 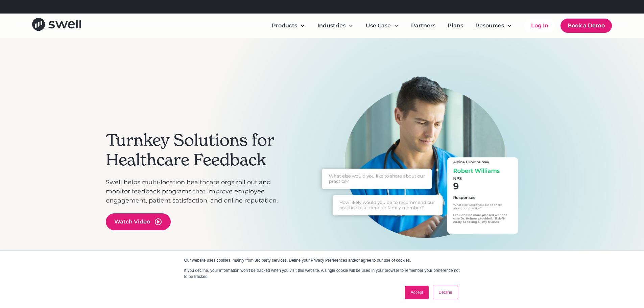 I want to click on p: Our website uses cookies, mainly from 3rd party services. Define your Privacy Preferences and/or ..., so click(x=322, y=260).